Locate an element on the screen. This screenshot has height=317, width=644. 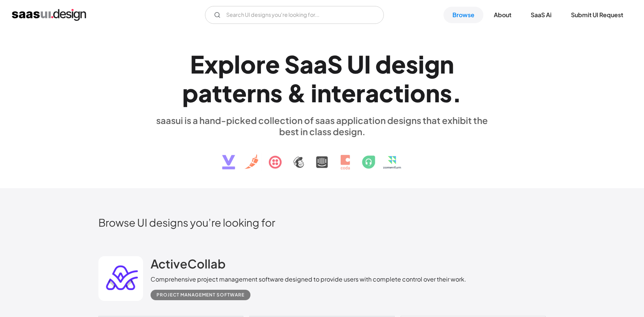
form: Email Form is located at coordinates (294, 15).